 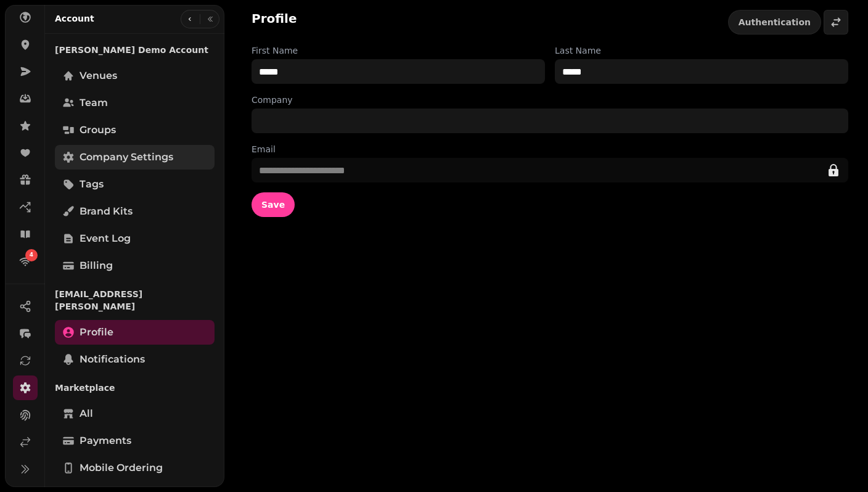 I want to click on a: Tags, so click(x=135, y=184).